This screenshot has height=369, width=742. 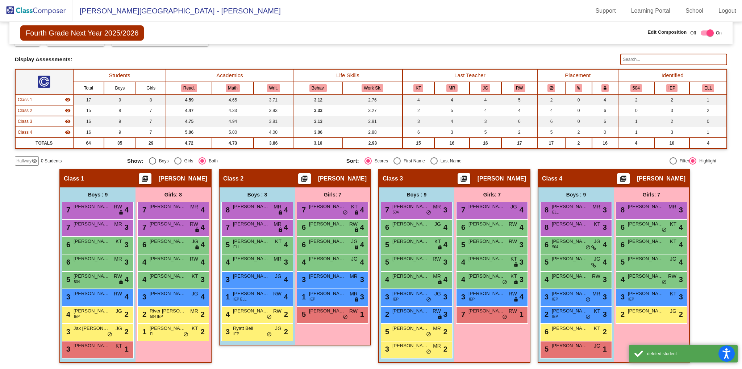 What do you see at coordinates (187, 161) in the screenshot?
I see `div: Girls` at bounding box center [187, 161].